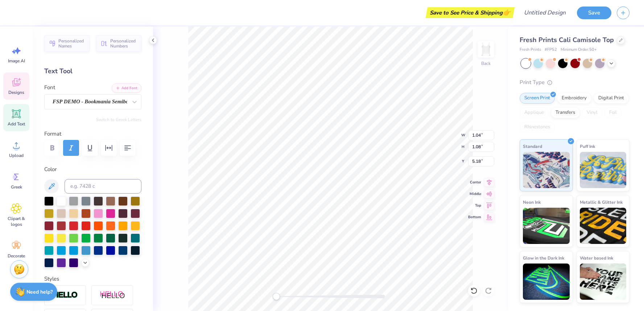 Image resolution: width=644 pixels, height=311 pixels. What do you see at coordinates (16, 256) in the screenshot?
I see `span: Decorate` at bounding box center [16, 256].